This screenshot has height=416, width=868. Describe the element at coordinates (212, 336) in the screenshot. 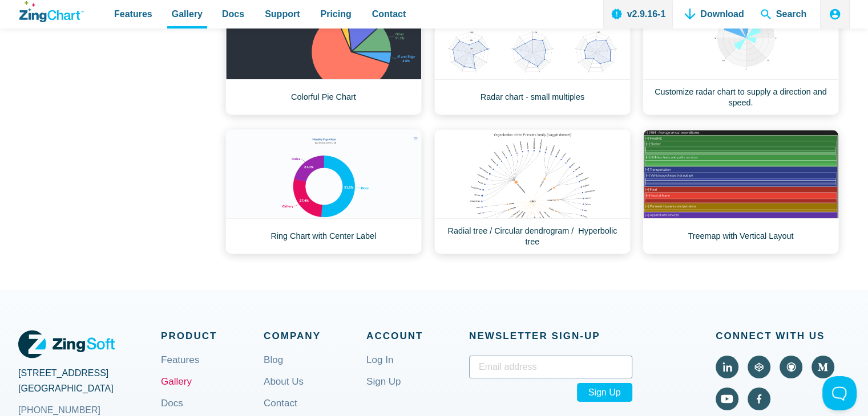

I see `span: Product` at that location.